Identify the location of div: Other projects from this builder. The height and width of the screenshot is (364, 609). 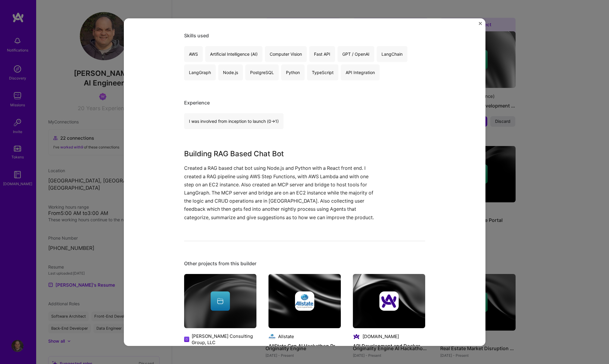
(304, 263).